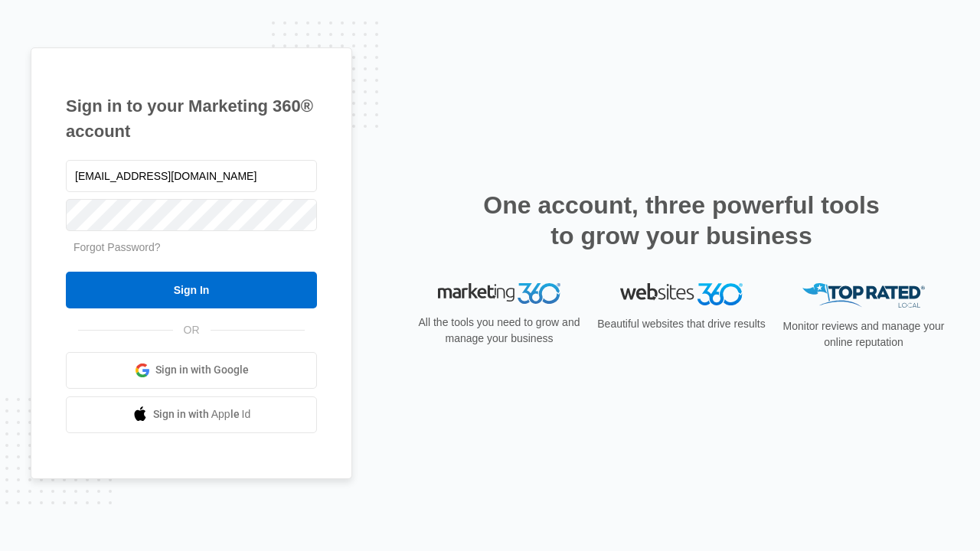  I want to click on img: Marketing 360, so click(499, 294).